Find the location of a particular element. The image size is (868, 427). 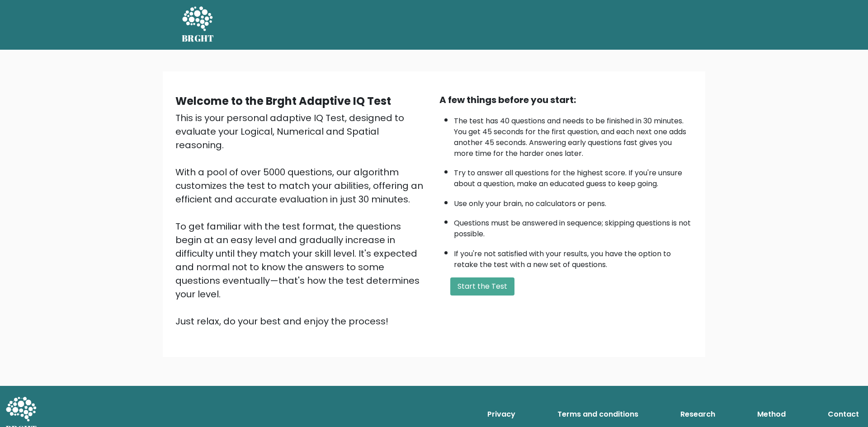

li: If you're not satisfied with your results, you have the option to retake the test with a new set ... is located at coordinates (574, 257).